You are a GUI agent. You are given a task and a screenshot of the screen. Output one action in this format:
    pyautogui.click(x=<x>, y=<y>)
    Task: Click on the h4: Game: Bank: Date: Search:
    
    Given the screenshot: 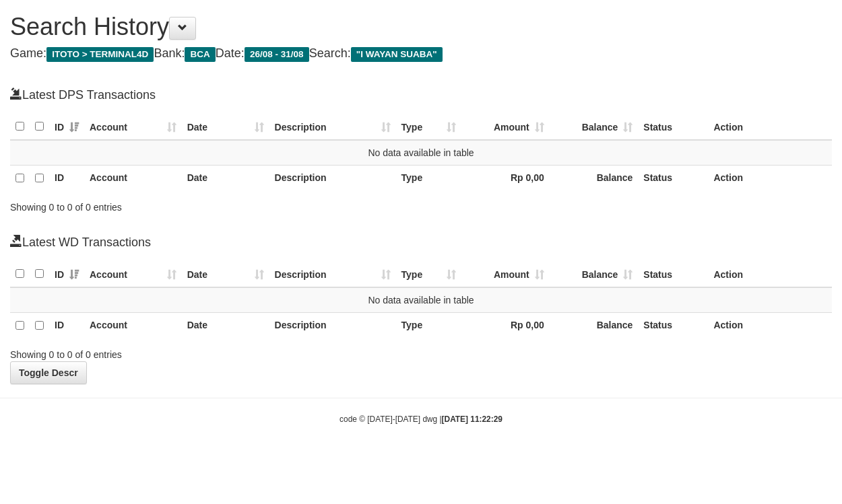 What is the action you would take?
    pyautogui.click(x=421, y=54)
    